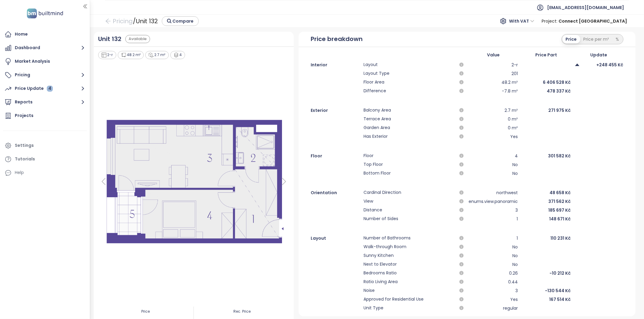 The height and width of the screenshot is (319, 644). I want to click on a: Projects, so click(45, 116).